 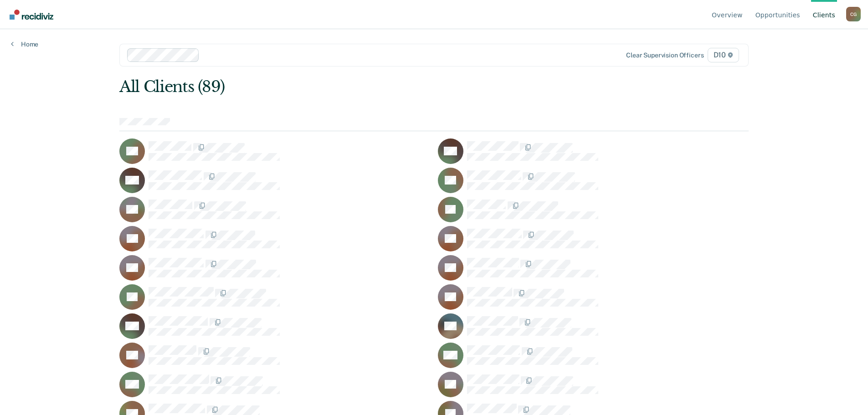 I want to click on div: All Clients (89), so click(x=371, y=87).